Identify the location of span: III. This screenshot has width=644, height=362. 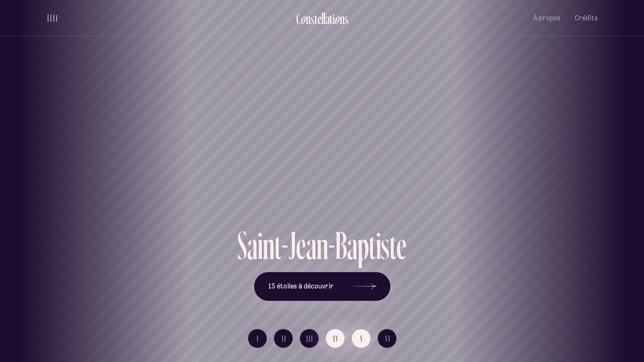
(310, 338).